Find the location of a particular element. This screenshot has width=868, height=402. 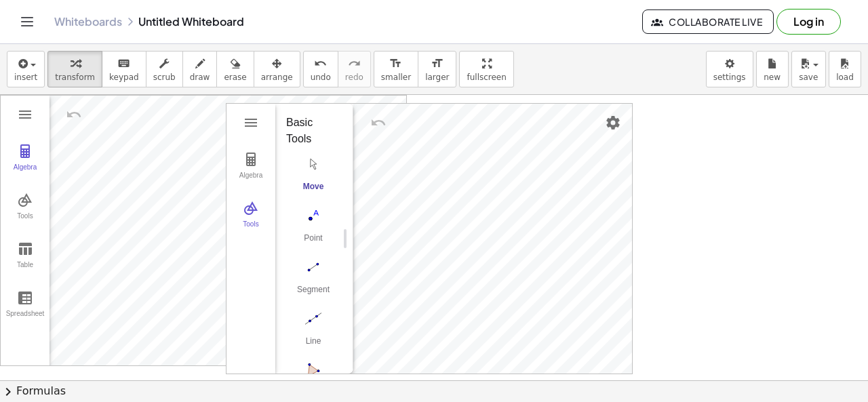

button: format_sizelarger is located at coordinates (437, 69).